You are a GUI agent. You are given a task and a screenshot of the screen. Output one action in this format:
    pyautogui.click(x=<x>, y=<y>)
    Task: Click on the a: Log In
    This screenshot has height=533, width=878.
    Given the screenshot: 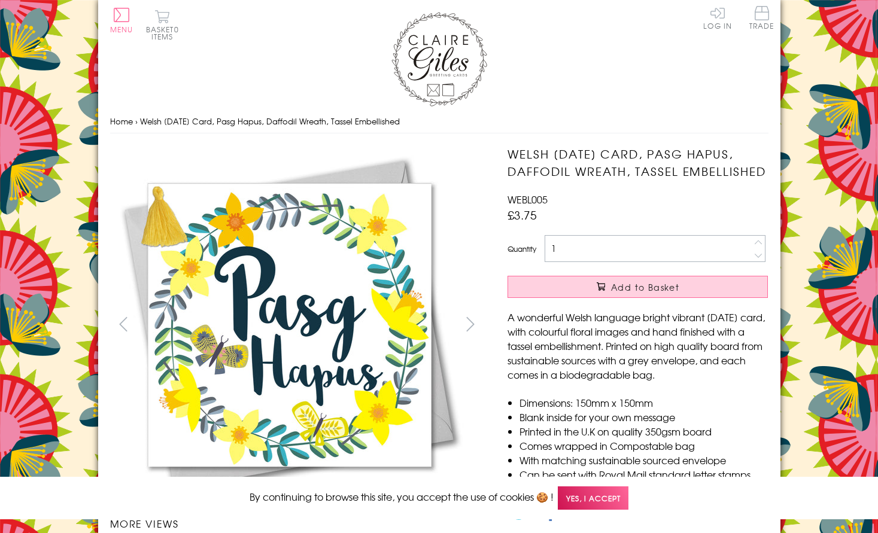 What is the action you would take?
    pyautogui.click(x=717, y=17)
    